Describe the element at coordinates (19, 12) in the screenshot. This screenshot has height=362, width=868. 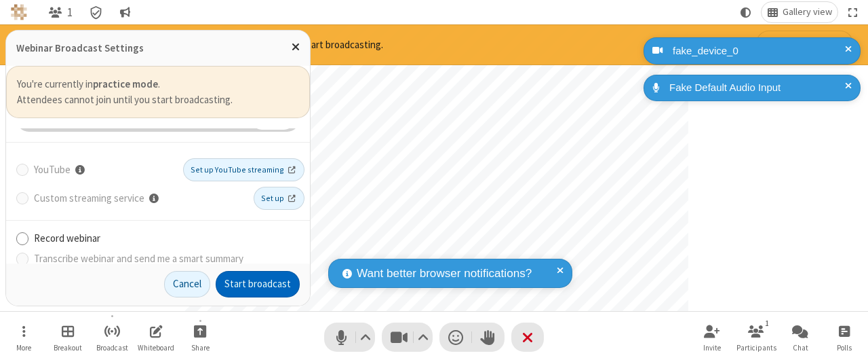
I see `img: QA Selenium DO NOT DELETE OR CHANGE` at that location.